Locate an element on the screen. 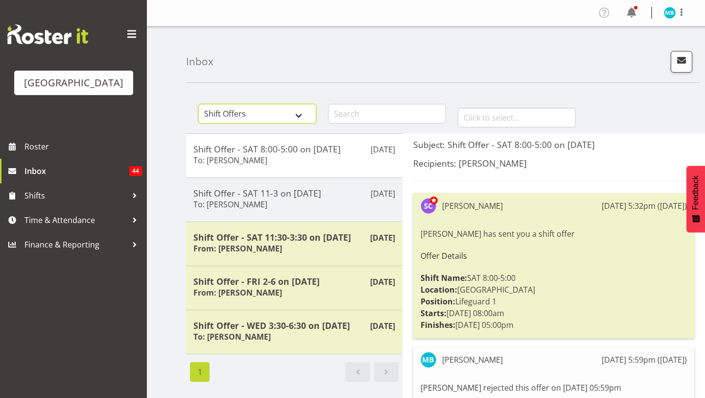  h4: Inbox is located at coordinates (200, 61).